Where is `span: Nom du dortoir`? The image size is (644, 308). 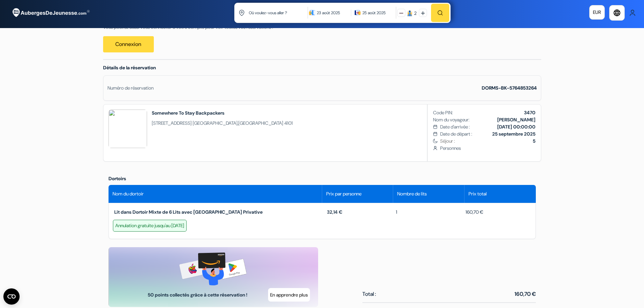
span: Nom du dortoir is located at coordinates (128, 194).